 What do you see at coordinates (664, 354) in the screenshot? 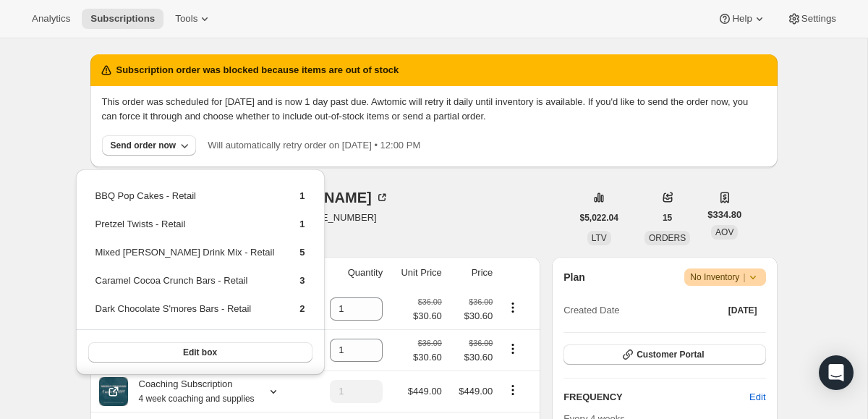
I see `button: Customer Portal` at bounding box center [664, 354].